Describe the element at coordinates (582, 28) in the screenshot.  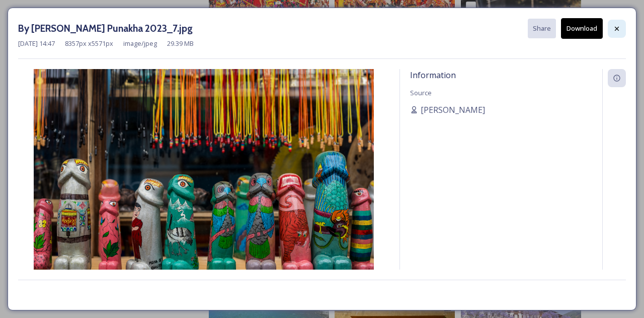
I see `button: Download` at that location.